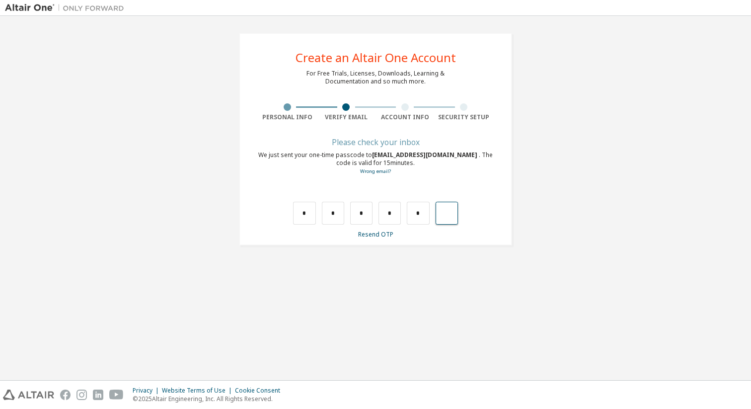  I want to click on div: Privacy, so click(147, 390).